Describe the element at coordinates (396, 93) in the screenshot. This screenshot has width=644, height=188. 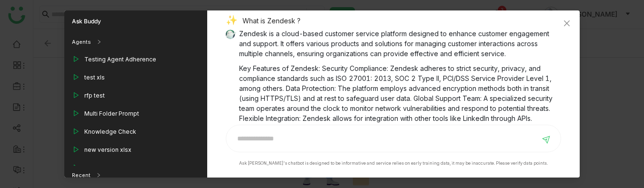
I see `p: Key Features of Zendesk: Security Compliance: Zendesk adheres to strict security, privacy, and co...` at that location.